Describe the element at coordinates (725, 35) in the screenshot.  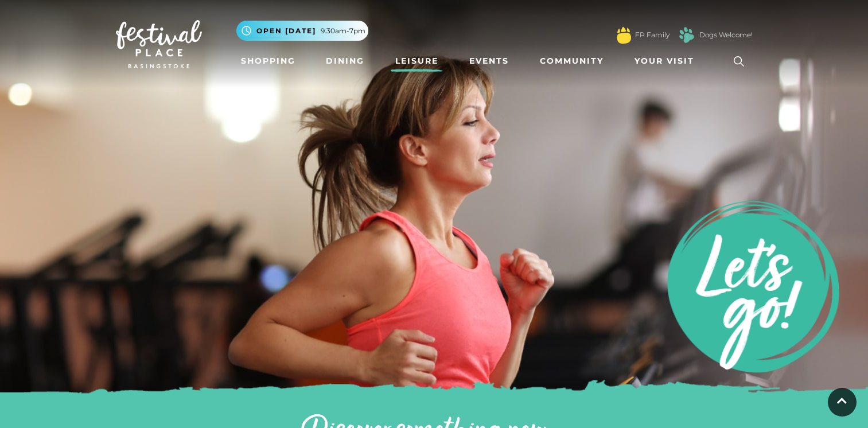
I see `a: Dogs Welcome!` at that location.